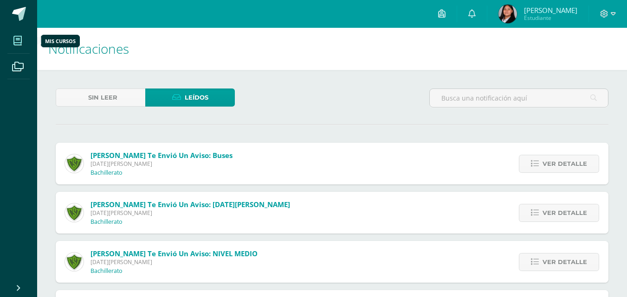 The width and height of the screenshot is (627, 297). Describe the element at coordinates (508, 14) in the screenshot. I see `img: d6c89f73052d1da239aa334bf20a6ae7.png` at that location.